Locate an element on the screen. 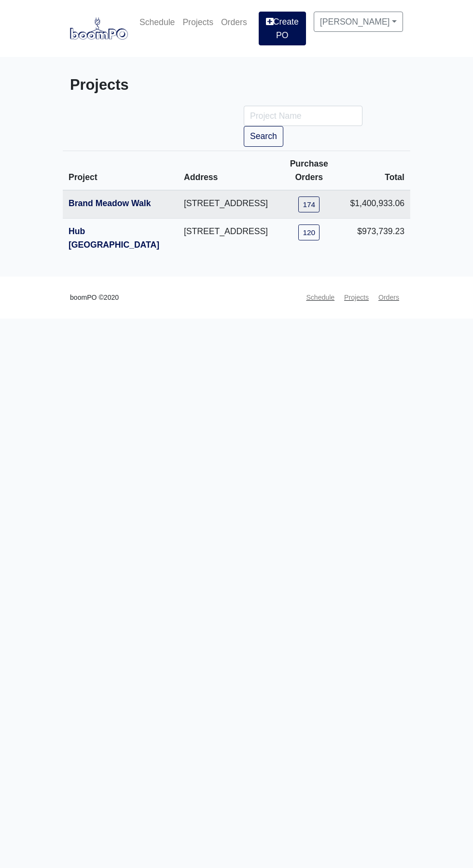  button: Search is located at coordinates (264, 136).